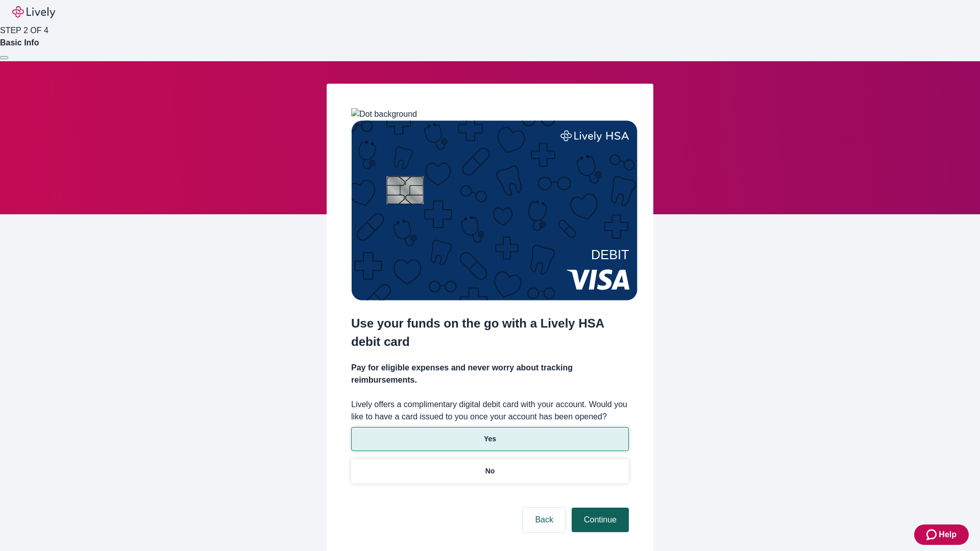  I want to click on img: Dot background, so click(384, 114).